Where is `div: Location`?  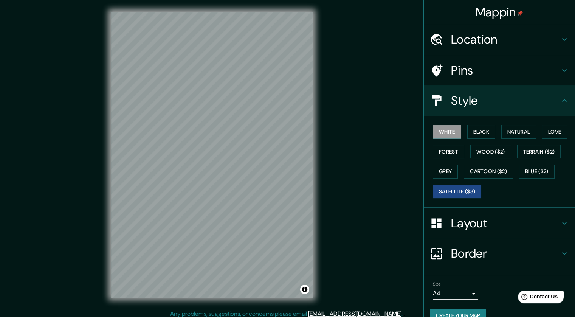
div: Location is located at coordinates (500, 39).